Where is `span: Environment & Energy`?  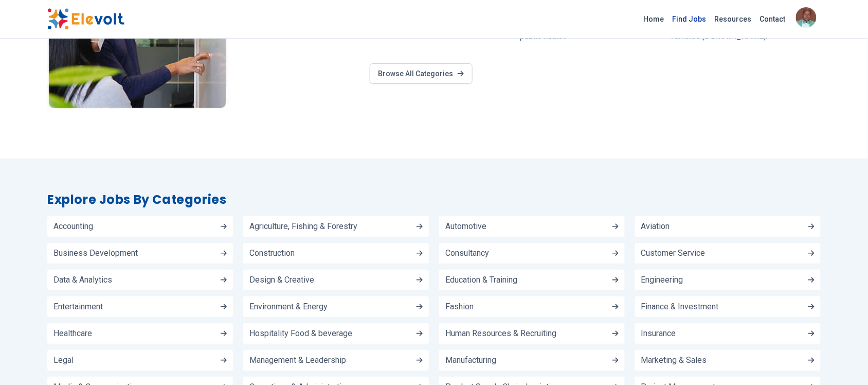
span: Environment & Energy is located at coordinates (289, 307).